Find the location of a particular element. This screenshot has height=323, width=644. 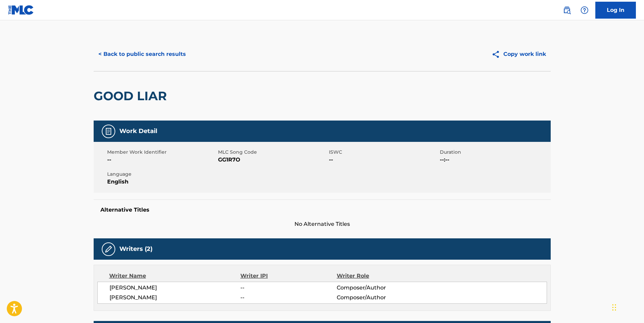

img: search is located at coordinates (567, 10).